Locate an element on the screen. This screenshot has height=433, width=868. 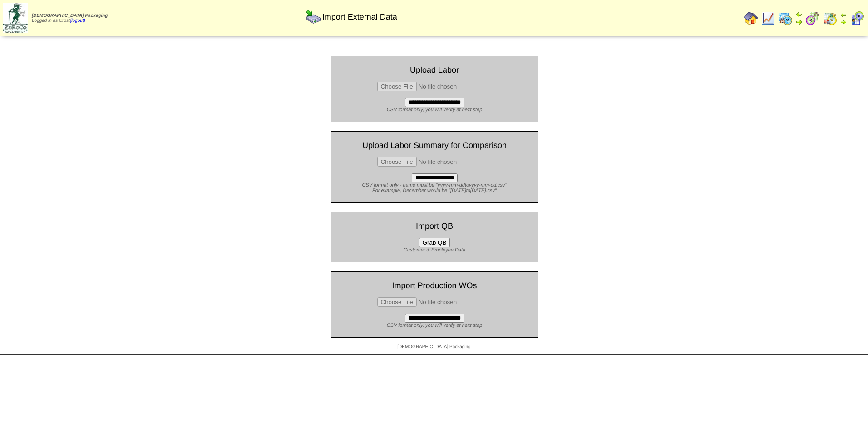
img: calendarcustomer.gif is located at coordinates (857, 18).